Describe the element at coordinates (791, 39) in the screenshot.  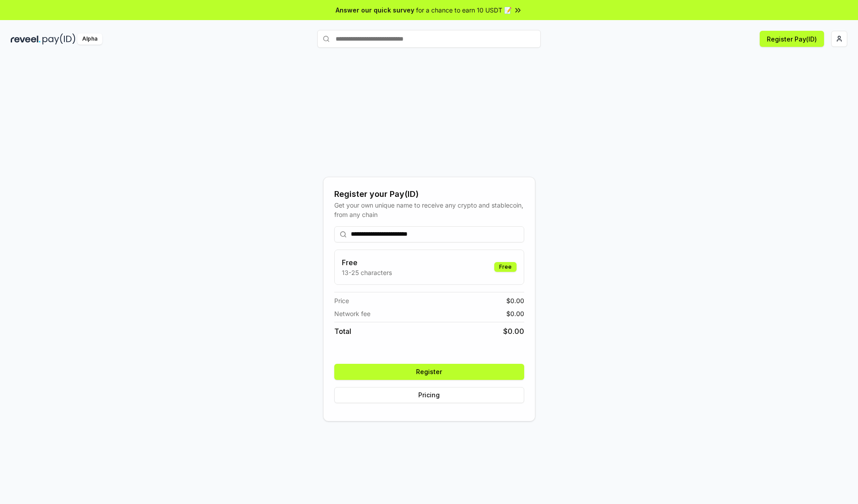
I see `button: Register Pay(ID)` at that location.